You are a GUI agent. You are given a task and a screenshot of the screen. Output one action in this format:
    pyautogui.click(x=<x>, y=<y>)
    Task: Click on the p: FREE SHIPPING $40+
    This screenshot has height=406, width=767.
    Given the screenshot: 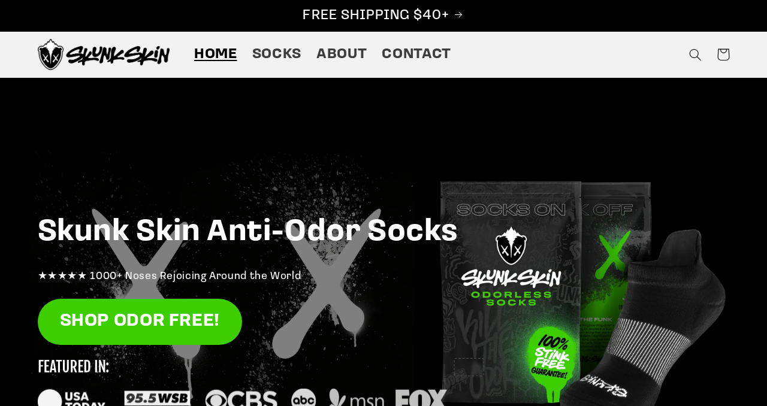 What is the action you would take?
    pyautogui.click(x=383, y=16)
    